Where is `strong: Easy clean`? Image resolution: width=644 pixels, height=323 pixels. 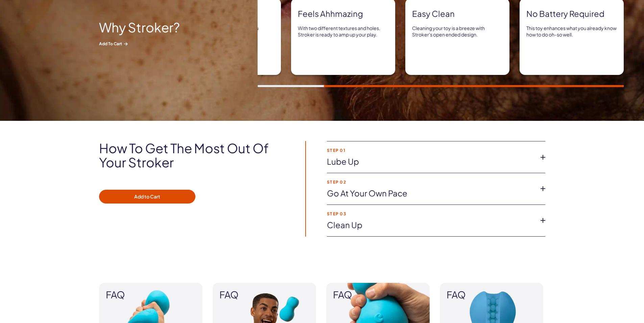 strong: Easy clean is located at coordinates (457, 14).